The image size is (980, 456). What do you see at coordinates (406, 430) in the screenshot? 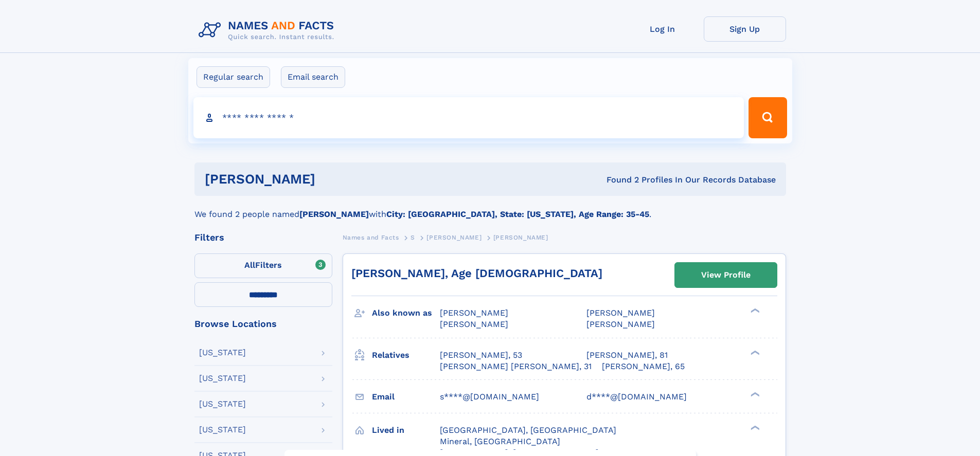
I see `h3: Lived in` at bounding box center [406, 430].